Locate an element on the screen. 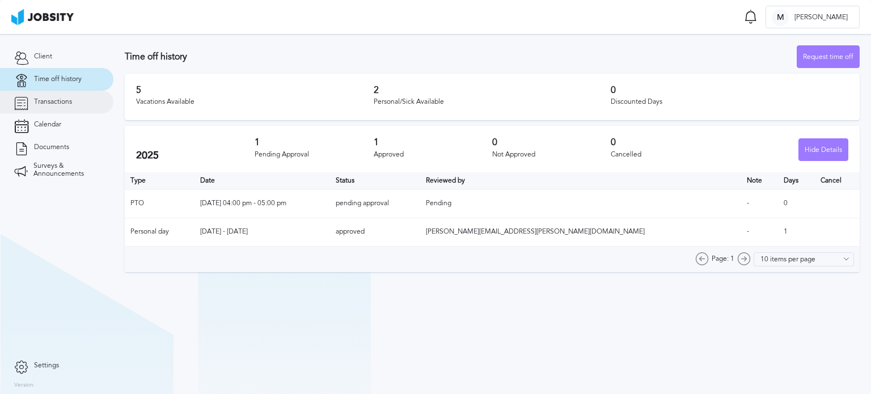 The image size is (871, 394). span: Client is located at coordinates (43, 57).